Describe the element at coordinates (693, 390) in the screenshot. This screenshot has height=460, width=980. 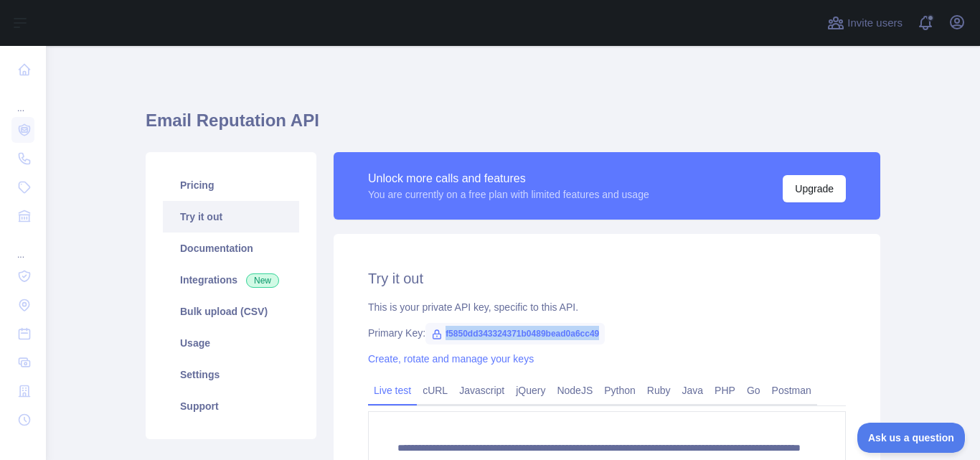
I see `a: Java` at that location.